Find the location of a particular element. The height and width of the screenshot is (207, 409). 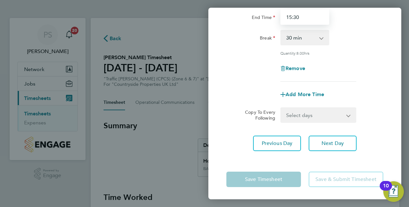

div: 10 is located at coordinates (386, 190).